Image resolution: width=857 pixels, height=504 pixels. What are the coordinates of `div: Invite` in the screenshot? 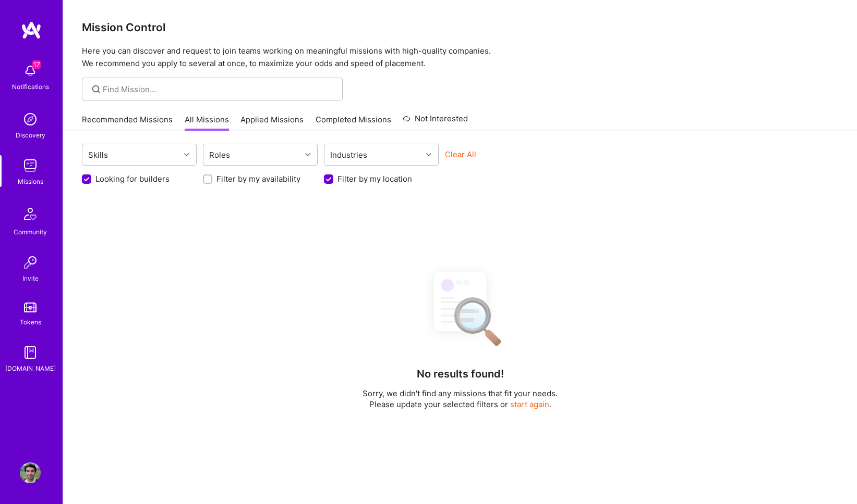 It's located at (31, 278).